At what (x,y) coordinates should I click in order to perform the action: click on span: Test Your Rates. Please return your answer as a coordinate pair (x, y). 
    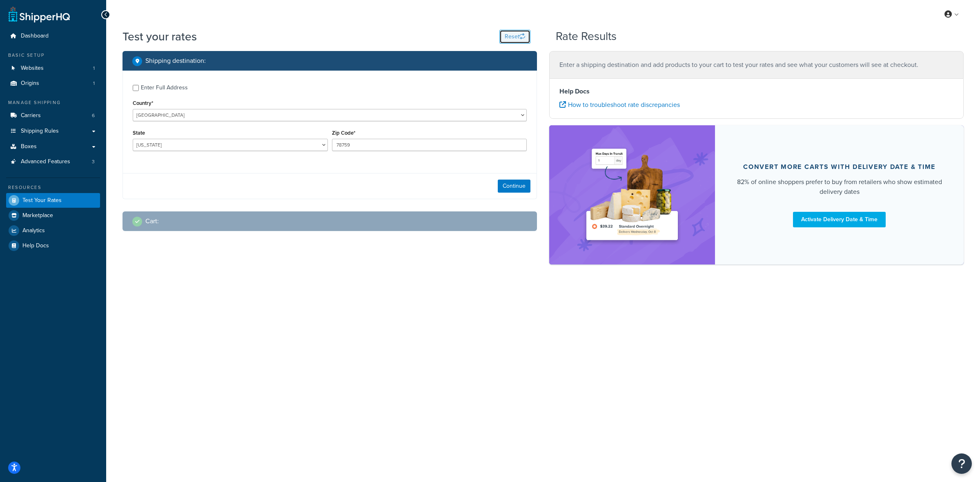
    Looking at the image, I should click on (42, 200).